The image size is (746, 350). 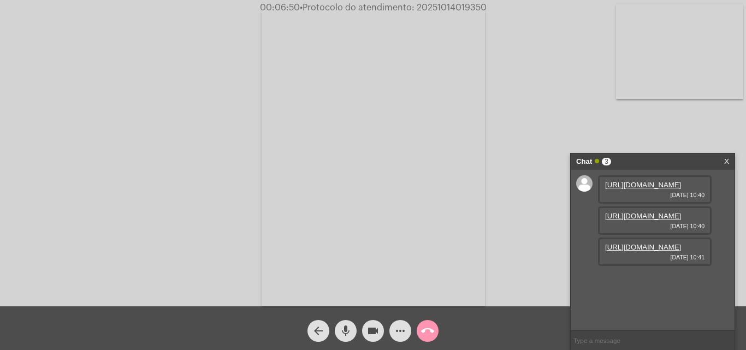 What do you see at coordinates (280, 8) in the screenshot?
I see `span: 00:06:50` at bounding box center [280, 8].